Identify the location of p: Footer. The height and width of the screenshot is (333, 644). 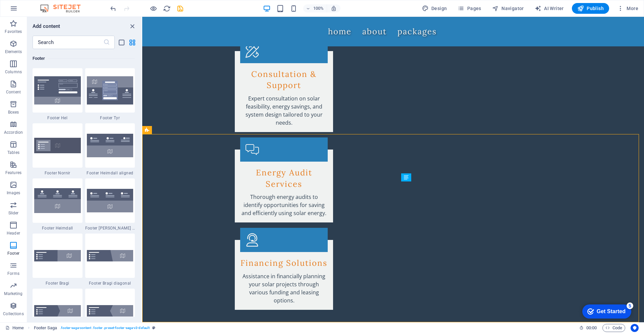
(13, 253).